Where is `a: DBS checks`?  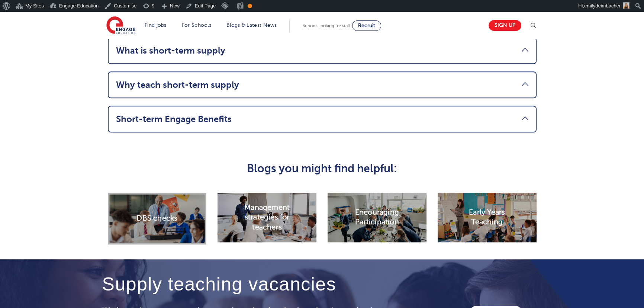 a: DBS checks is located at coordinates (157, 218).